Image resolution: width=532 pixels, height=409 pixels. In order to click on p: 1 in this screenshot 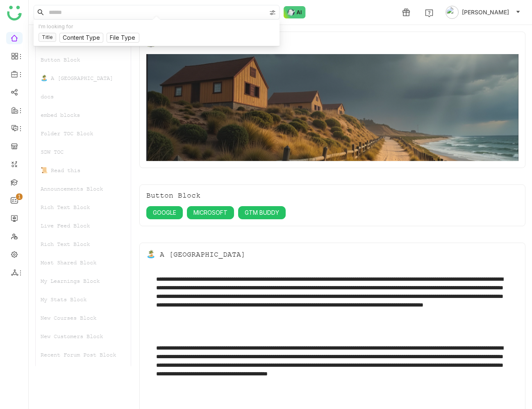, I will do `click(19, 196)`.